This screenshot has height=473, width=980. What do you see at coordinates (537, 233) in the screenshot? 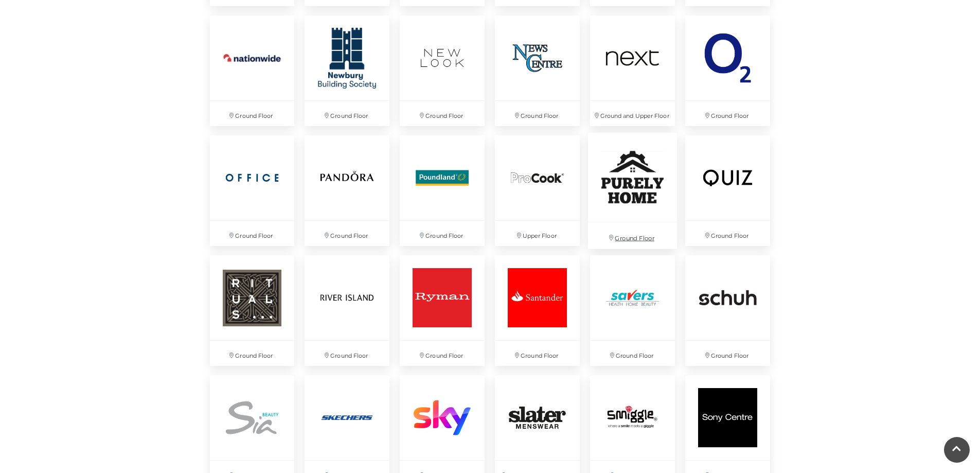
I see `p: Upper Floor` at bounding box center [537, 233].